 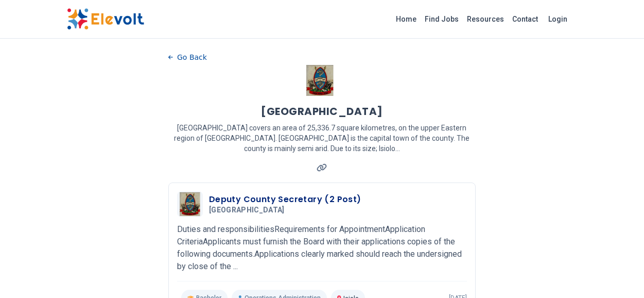 I want to click on h3: Deputy County Secretary (2 Post), so click(x=285, y=199).